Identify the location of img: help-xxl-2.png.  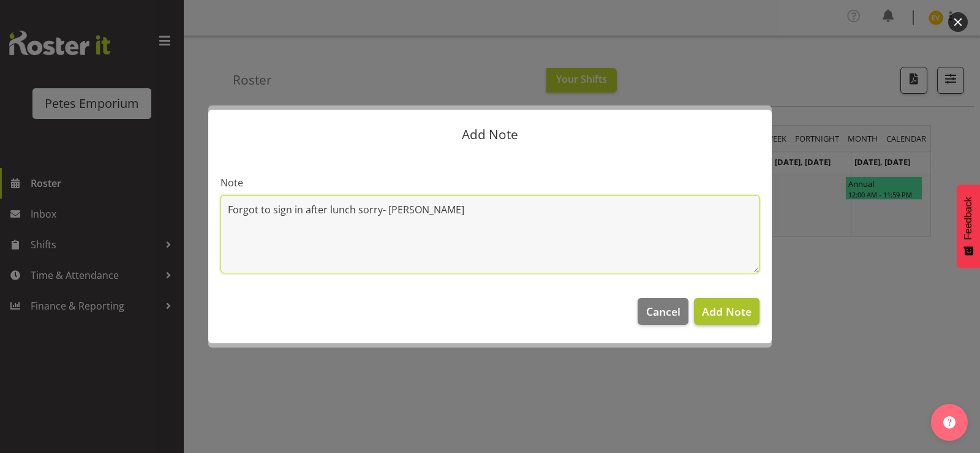
(949, 422).